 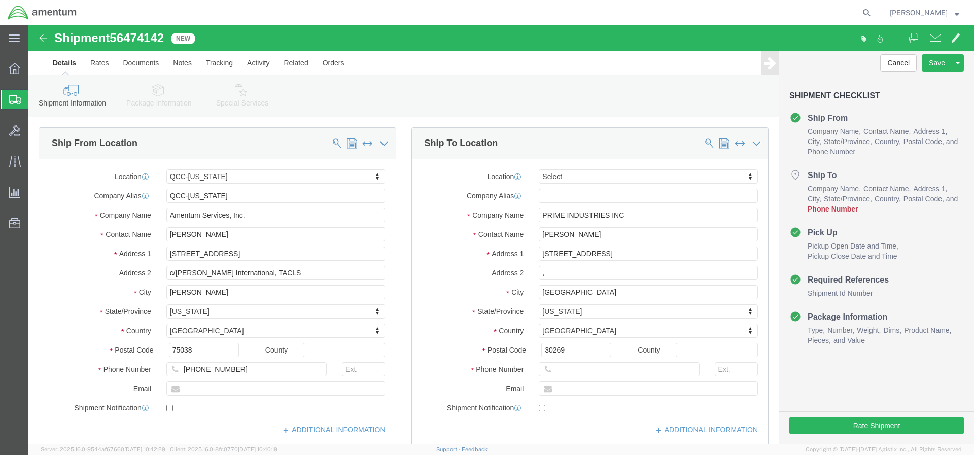 I want to click on a: Support, so click(x=449, y=450).